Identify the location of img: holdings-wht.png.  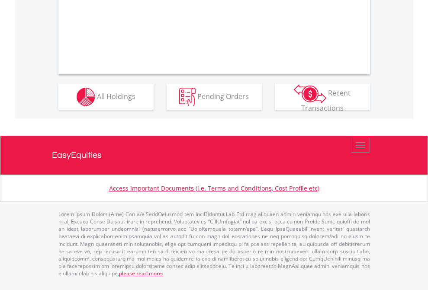
(86, 97).